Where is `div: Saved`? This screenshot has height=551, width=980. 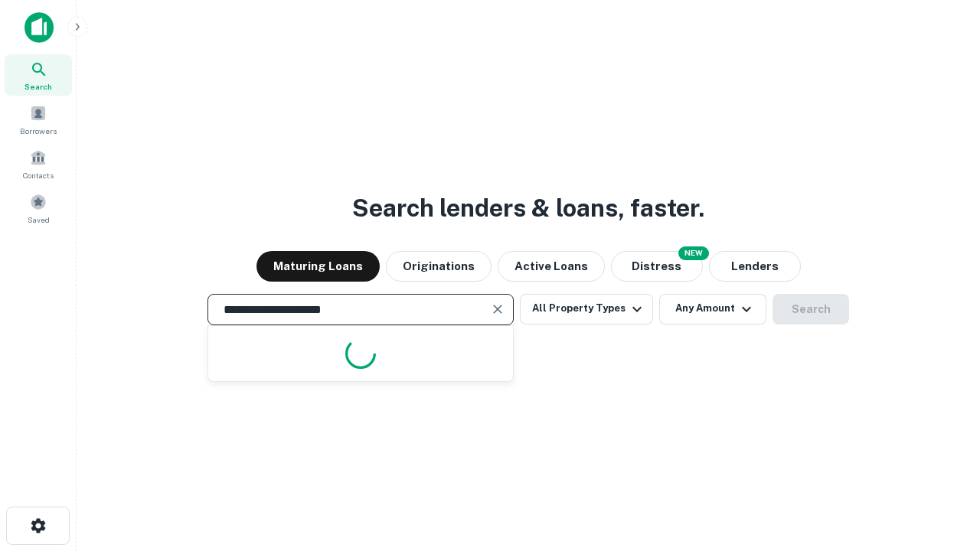
div: Saved is located at coordinates (39, 208).